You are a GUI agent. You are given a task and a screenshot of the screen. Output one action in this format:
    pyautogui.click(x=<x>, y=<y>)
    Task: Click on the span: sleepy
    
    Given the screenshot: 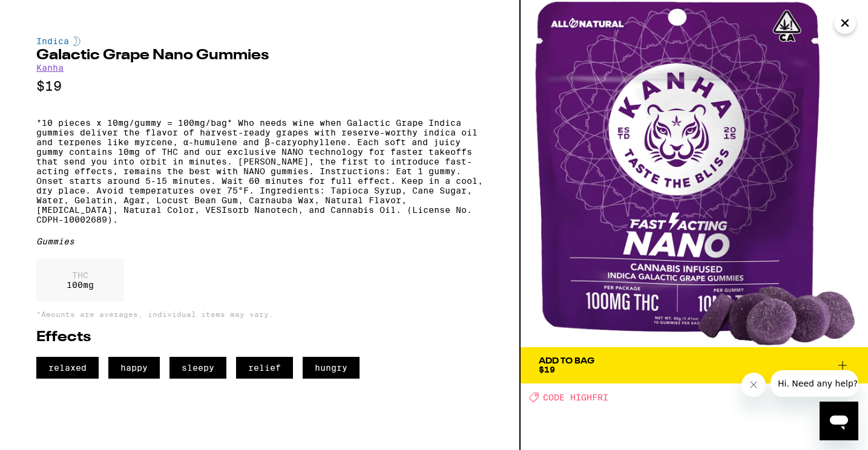 What is the action you would take?
    pyautogui.click(x=198, y=368)
    